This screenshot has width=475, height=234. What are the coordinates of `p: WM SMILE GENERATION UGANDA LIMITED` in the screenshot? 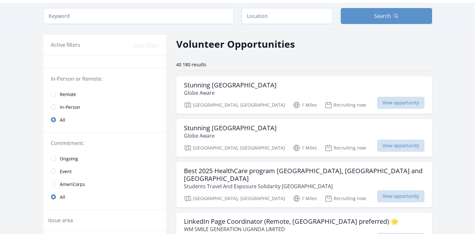 It's located at (291, 229).